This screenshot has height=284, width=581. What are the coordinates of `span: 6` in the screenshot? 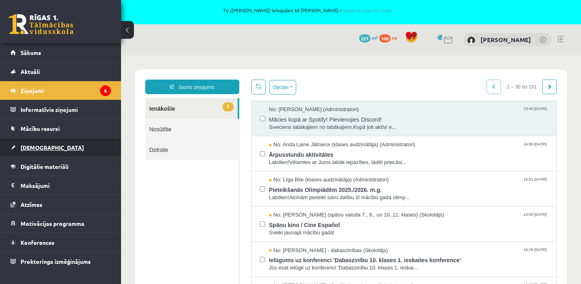 It's located at (107, 51).